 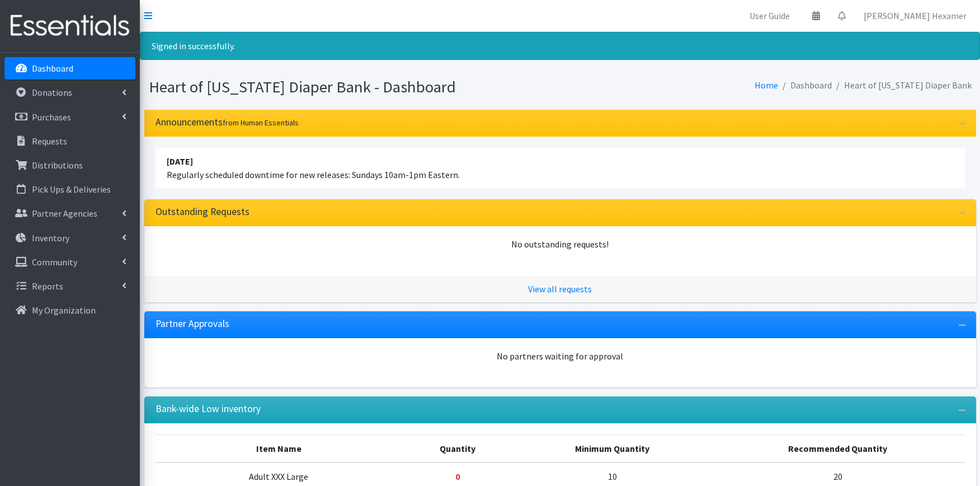 I want to click on h3: Announcements, so click(x=227, y=122).